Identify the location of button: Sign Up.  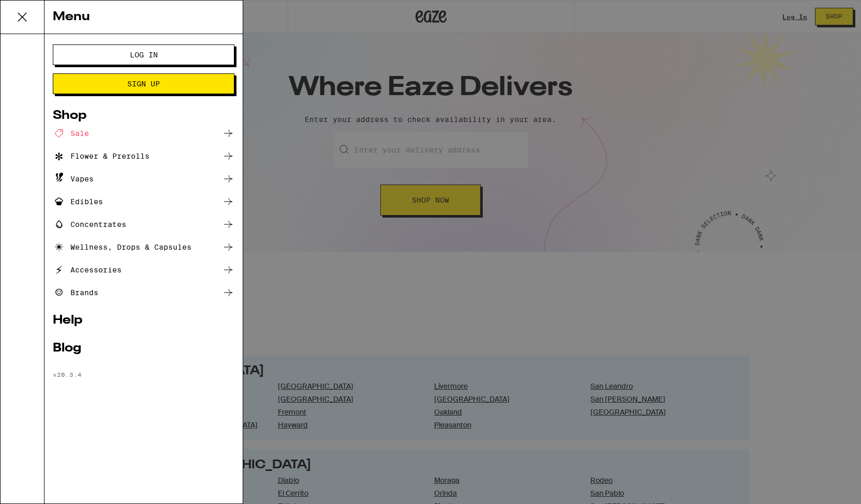
(143, 83).